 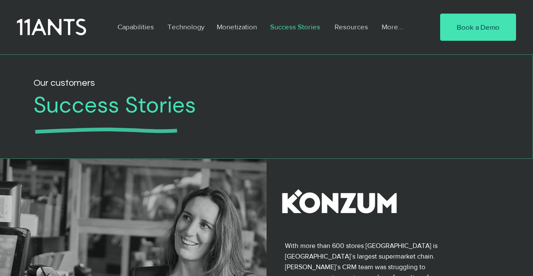 What do you see at coordinates (237, 27) in the screenshot?
I see `p: Monetization` at bounding box center [237, 27].